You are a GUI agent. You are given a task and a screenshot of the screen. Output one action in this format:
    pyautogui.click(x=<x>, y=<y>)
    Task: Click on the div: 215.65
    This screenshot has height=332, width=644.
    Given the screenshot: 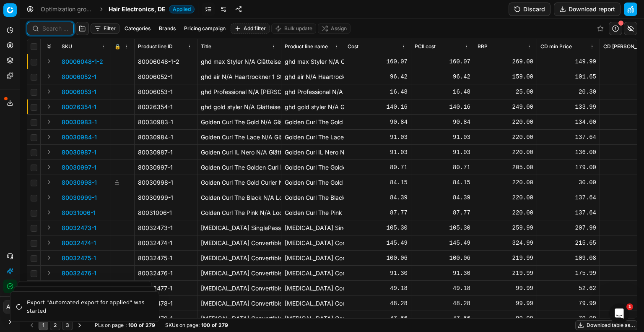 What is the action you would take?
    pyautogui.click(x=568, y=243)
    